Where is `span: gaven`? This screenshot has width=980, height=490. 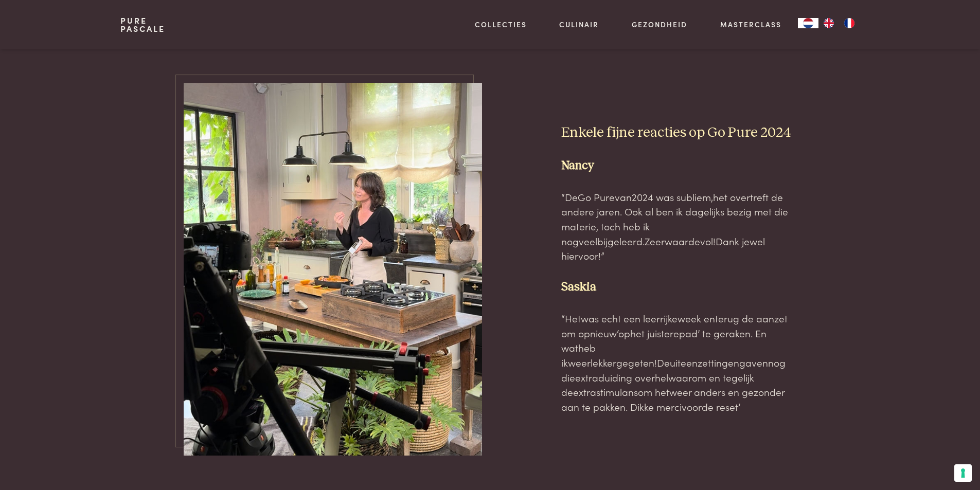
span: gaven is located at coordinates (753, 362).